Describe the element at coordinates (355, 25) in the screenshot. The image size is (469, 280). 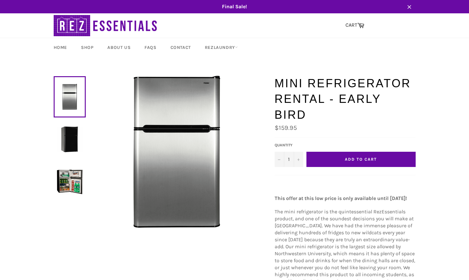
I see `a: CART` at that location.